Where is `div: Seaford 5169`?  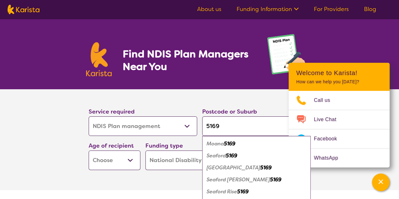 div: Seaford 5169 is located at coordinates (256, 156).